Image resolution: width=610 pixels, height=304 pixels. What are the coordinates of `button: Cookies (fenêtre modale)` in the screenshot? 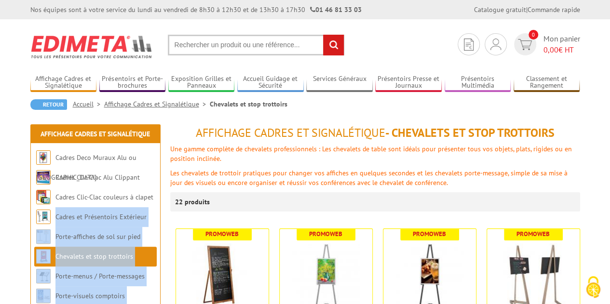 It's located at (593, 288).